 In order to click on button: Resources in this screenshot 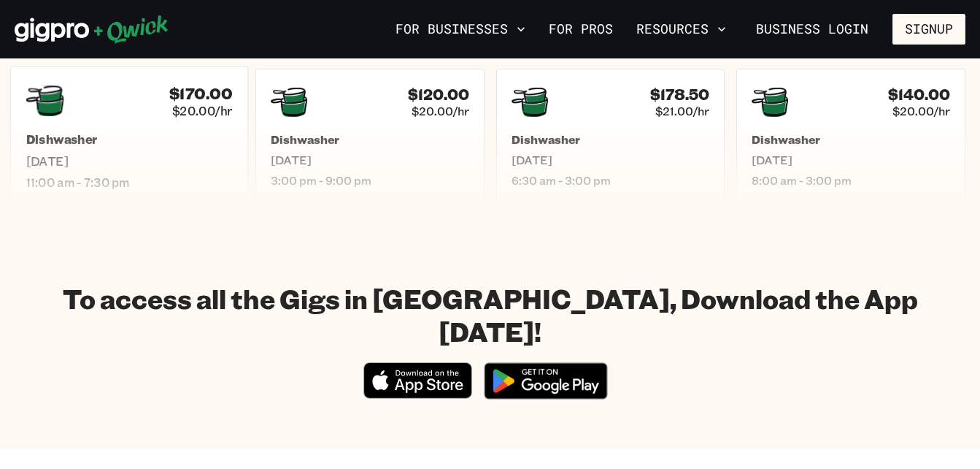, I will do `click(680, 29)`.